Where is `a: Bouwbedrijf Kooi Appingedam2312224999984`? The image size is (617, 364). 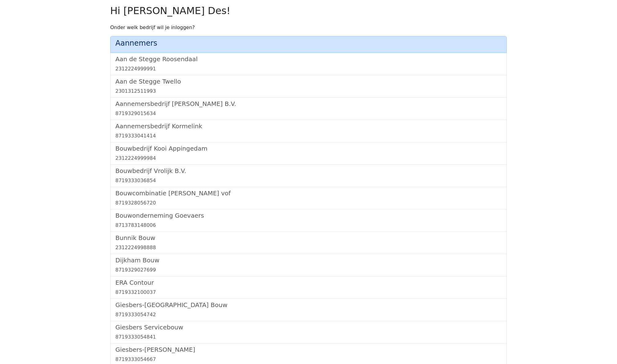 a: Bouwbedrijf Kooi Appingedam2312224999984 is located at coordinates (309, 153).